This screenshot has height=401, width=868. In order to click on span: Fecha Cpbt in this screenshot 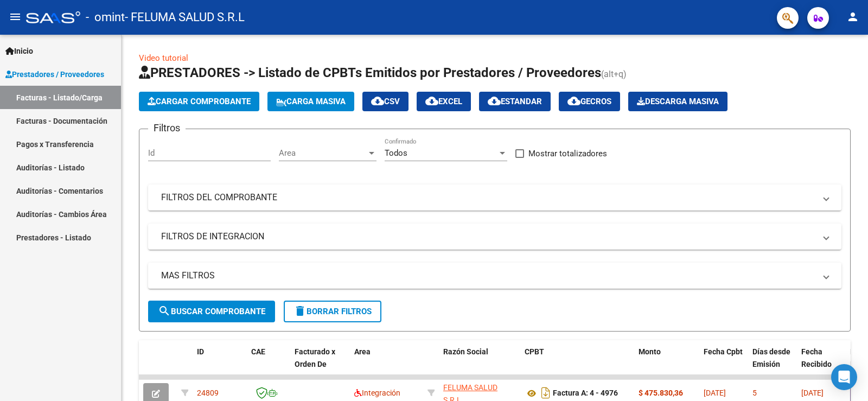, I will do `click(723, 351)`.